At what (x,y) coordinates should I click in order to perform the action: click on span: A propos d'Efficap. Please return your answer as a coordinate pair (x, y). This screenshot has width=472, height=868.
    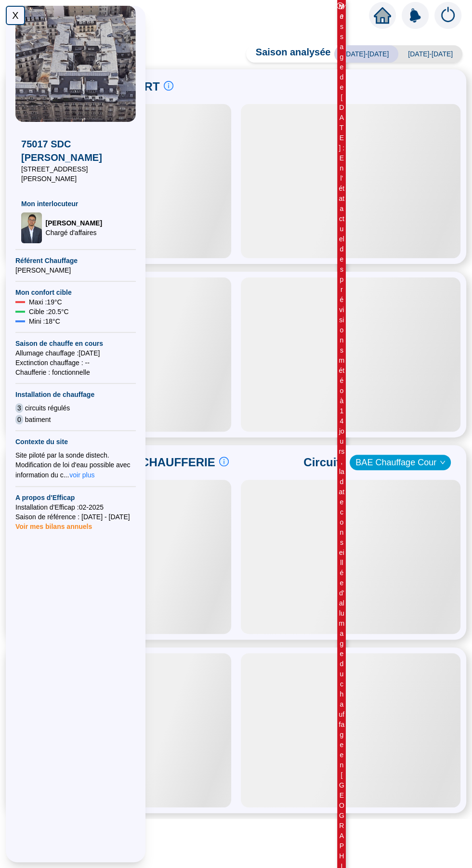
    Looking at the image, I should click on (76, 497).